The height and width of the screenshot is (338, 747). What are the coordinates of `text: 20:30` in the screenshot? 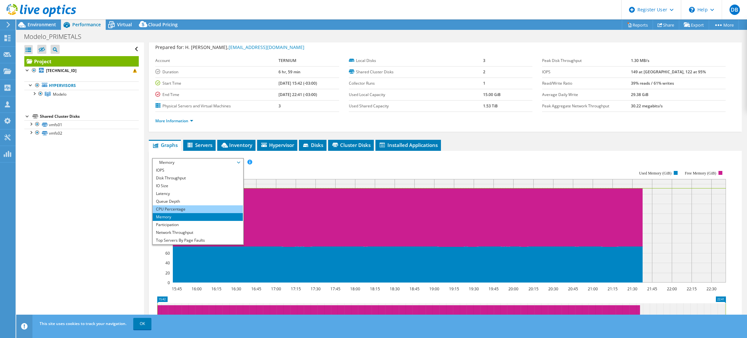 It's located at (553, 289).